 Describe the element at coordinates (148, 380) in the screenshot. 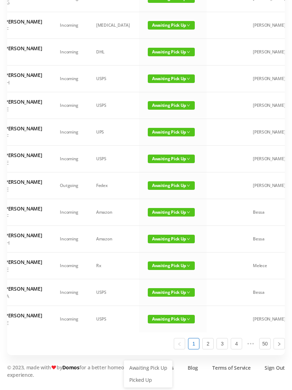

I see `a: Picked Up` at that location.